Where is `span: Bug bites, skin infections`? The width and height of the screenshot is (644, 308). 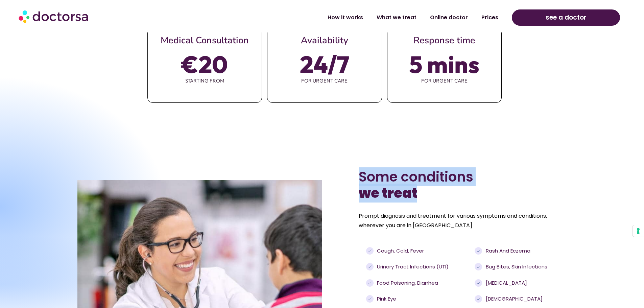
span: Bug bites, skin infections is located at coordinates (516, 266).